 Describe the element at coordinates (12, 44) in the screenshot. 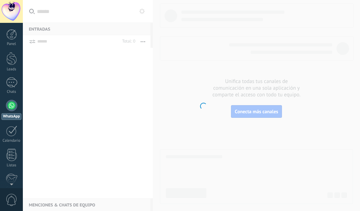

I see `div: Panel` at that location.